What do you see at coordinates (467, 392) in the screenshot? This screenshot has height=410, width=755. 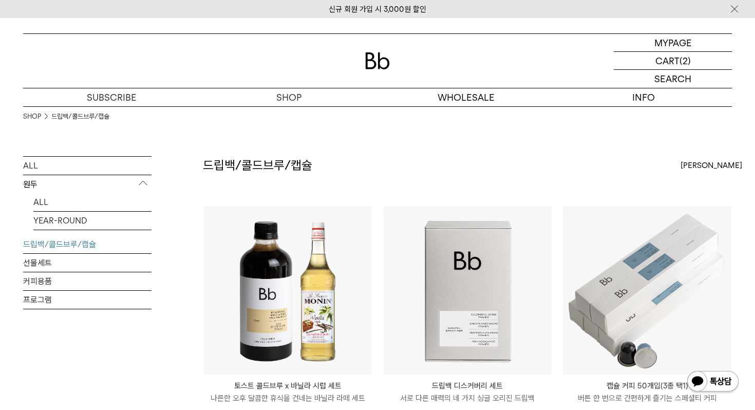 I see `a: 드립백 디스커버리 세트 서로 다른 매력의 네 가지 싱글 오리진 드립백` at bounding box center [467, 392].